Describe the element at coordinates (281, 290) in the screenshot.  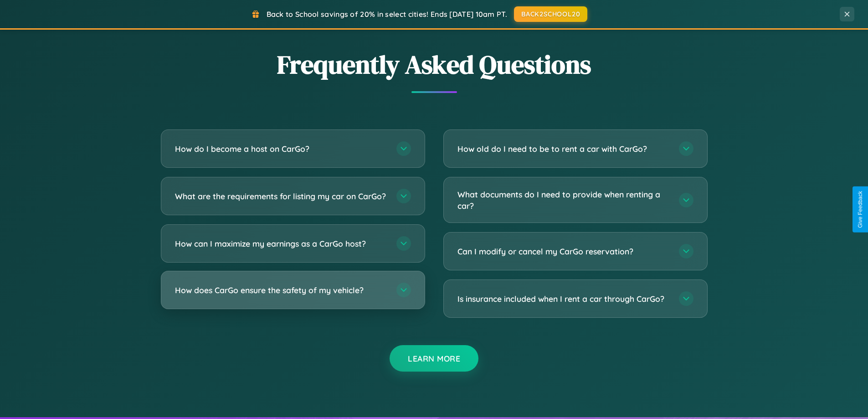
I see `h3: How does CarGo ensure the safety of my vehicle?` at that location.